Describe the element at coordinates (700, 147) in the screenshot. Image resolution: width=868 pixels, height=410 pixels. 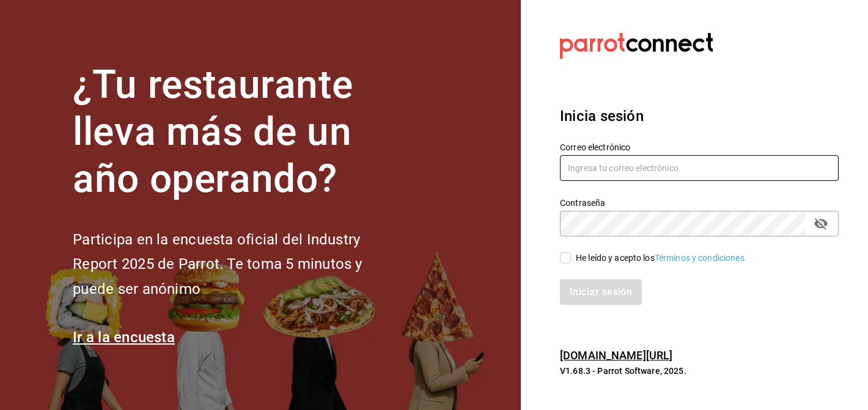
I see `label: Correo electrónico` at that location.